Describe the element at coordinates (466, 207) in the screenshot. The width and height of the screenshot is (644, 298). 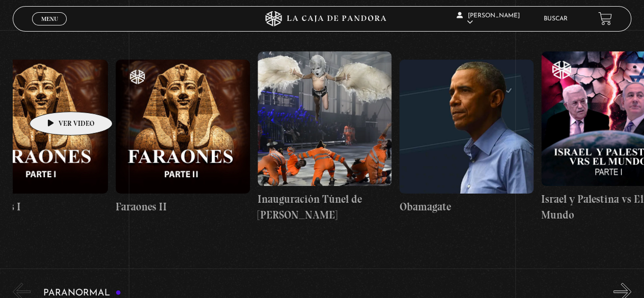
I see `h4: Obamagate` at that location.